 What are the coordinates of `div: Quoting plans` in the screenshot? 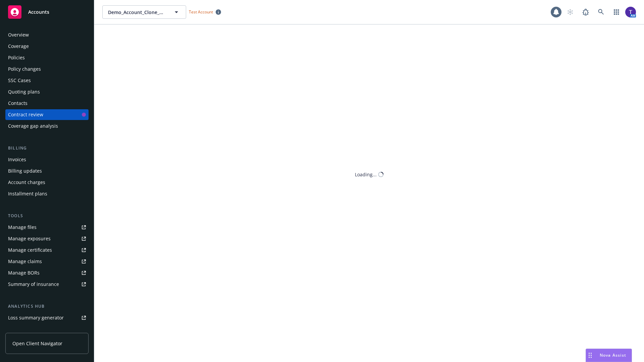 It's located at (24, 92).